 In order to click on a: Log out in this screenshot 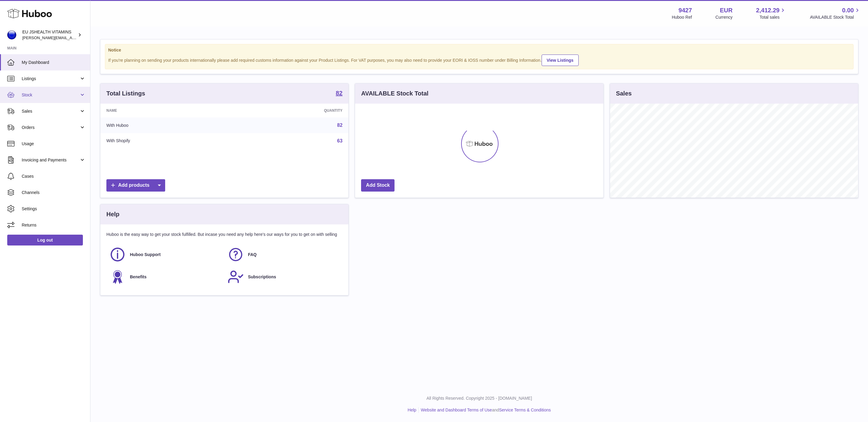, I will do `click(45, 240)`.